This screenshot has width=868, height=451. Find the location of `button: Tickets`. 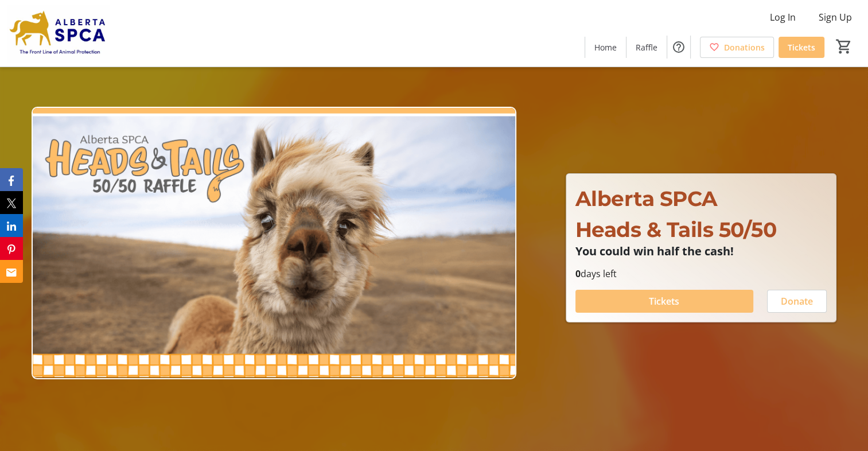

button: Tickets is located at coordinates (664, 301).